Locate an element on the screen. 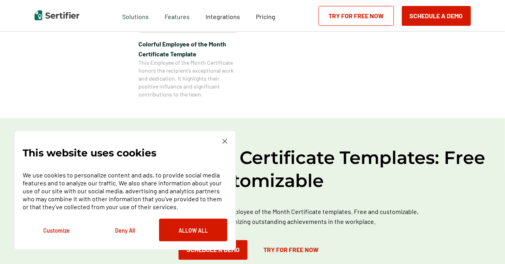 Image resolution: width=505 pixels, height=264 pixels. h2: Employee of the Month Certificate Templates: Free & Customizable is located at coordinates (252, 169).